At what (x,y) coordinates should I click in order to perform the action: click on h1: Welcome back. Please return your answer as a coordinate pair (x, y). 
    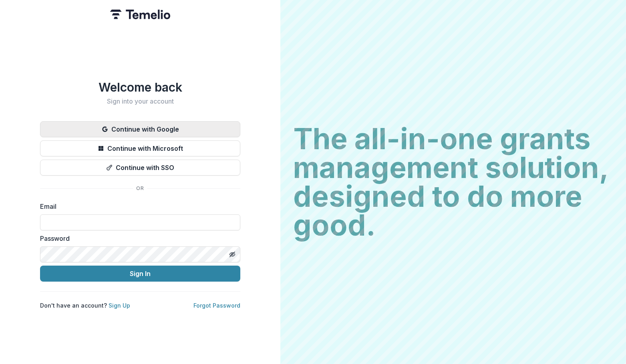
    Looking at the image, I should click on (140, 87).